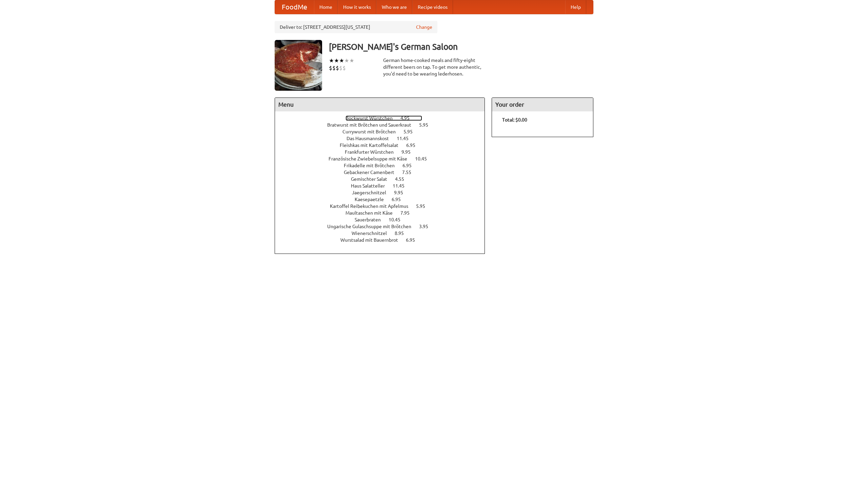 The image size is (868, 479). I want to click on a: Haus Salatteller 11.45, so click(384, 186).